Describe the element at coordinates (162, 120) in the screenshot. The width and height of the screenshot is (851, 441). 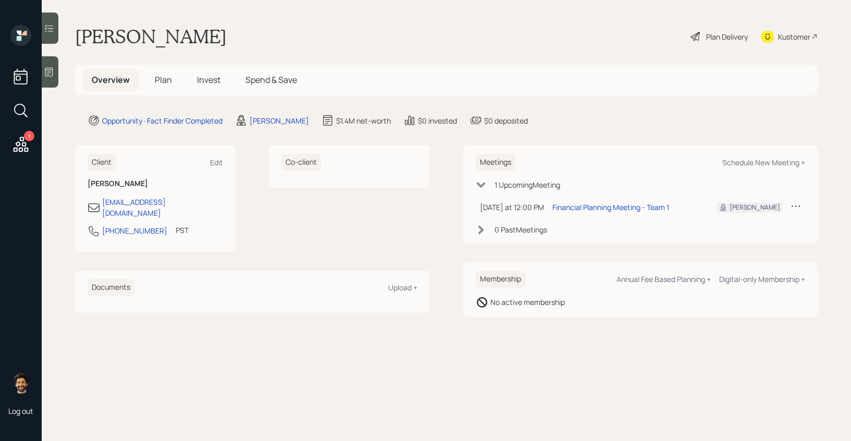
I see `div: Opportunity · Fact Finder Completed` at that location.